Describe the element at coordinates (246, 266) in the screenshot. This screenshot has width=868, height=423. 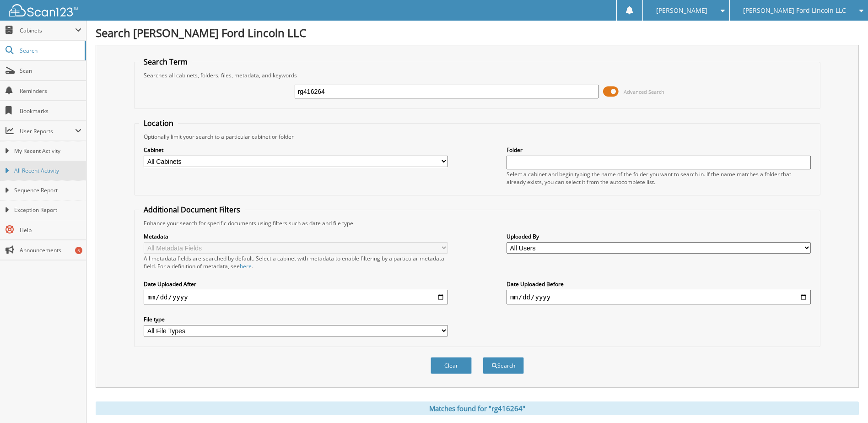
I see `a: here` at that location.